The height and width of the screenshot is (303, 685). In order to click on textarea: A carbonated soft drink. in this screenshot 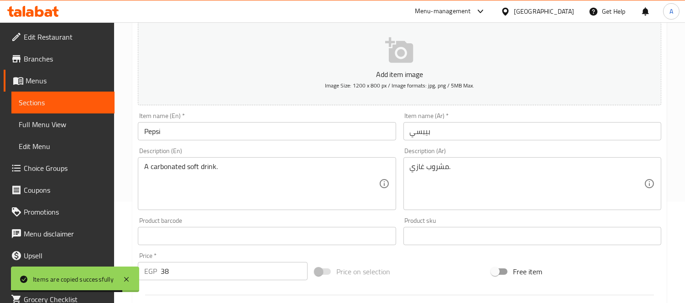, I will do `click(261, 184)`.